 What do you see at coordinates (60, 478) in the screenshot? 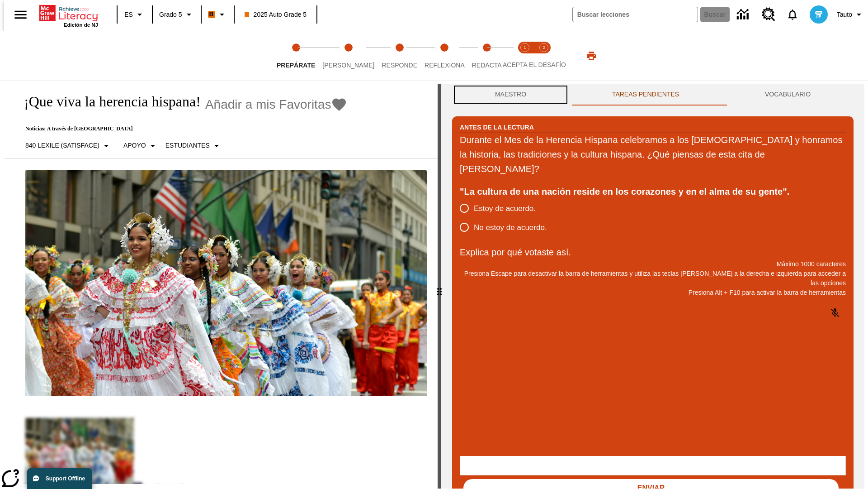
I see `button: Support Offline` at bounding box center [60, 478].